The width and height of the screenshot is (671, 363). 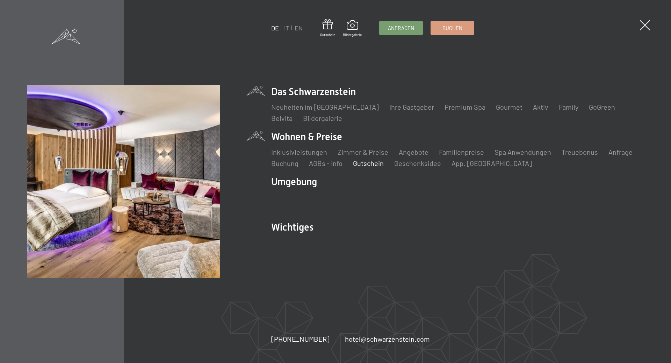 What do you see at coordinates (387, 339) in the screenshot?
I see `a: hotel@schwarzenstein.com` at bounding box center [387, 339].